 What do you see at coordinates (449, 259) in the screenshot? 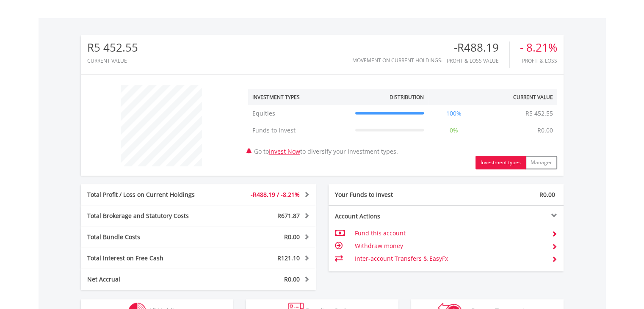
I see `td: Inter-account Transfers & EasyFx` at bounding box center [449, 259].